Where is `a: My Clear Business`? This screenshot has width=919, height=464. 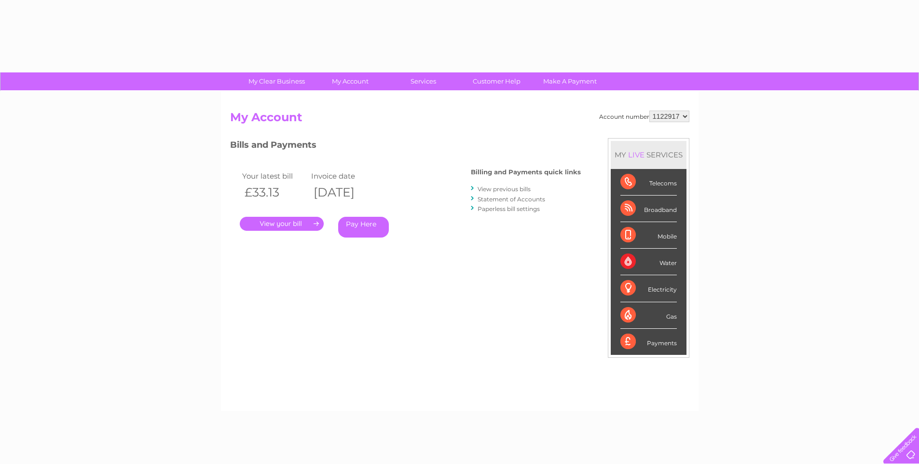
a: My Clear Business is located at coordinates (276, 81).